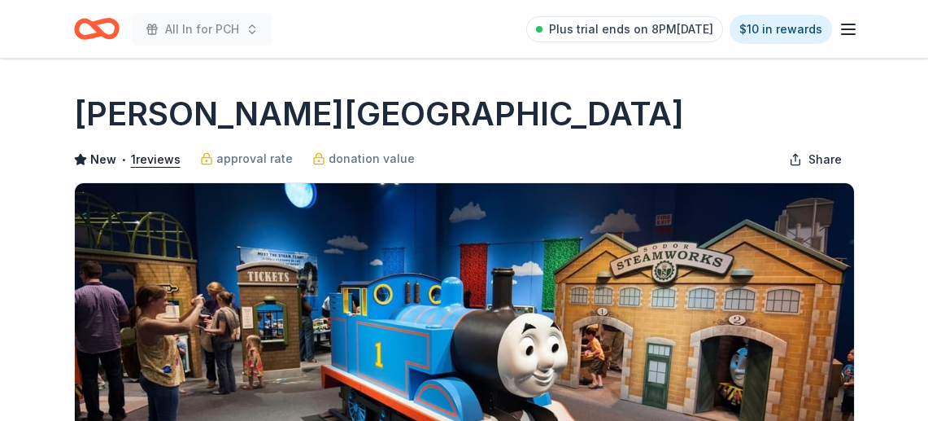 This screenshot has height=421, width=928. Describe the element at coordinates (255, 159) in the screenshot. I see `span: approval rate` at that location.